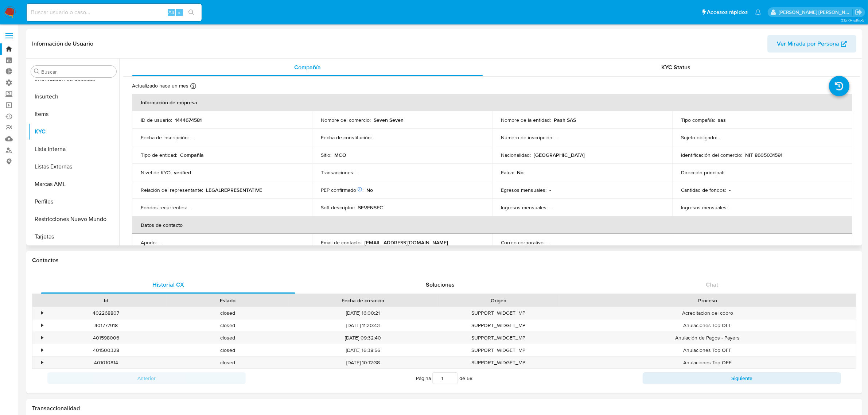  Describe the element at coordinates (702, 172) in the screenshot. I see `p: Dirección principal :` at that location.